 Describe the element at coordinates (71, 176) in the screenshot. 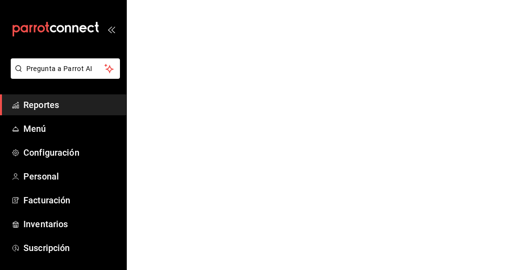

I see `span: Personal` at that location.